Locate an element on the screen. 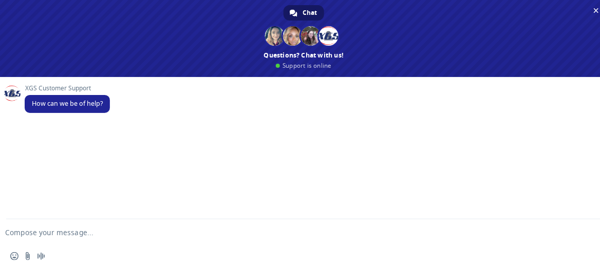 This screenshot has height=267, width=600. textarea: Compose your message... is located at coordinates (287, 233).